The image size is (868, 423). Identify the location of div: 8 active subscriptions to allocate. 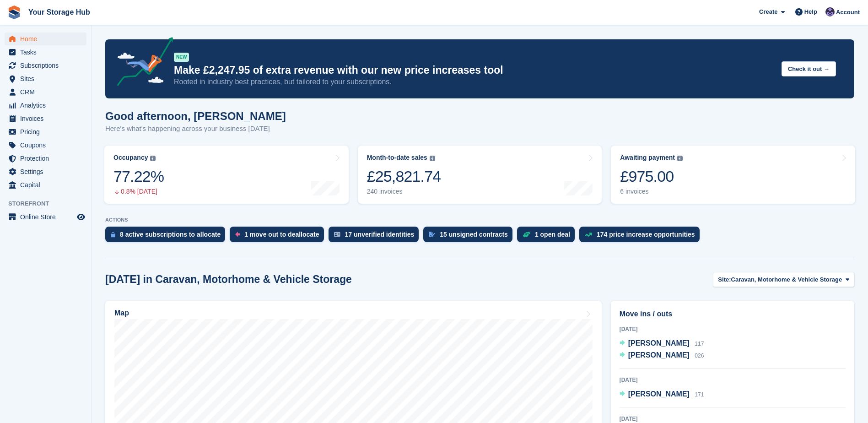
(170, 235).